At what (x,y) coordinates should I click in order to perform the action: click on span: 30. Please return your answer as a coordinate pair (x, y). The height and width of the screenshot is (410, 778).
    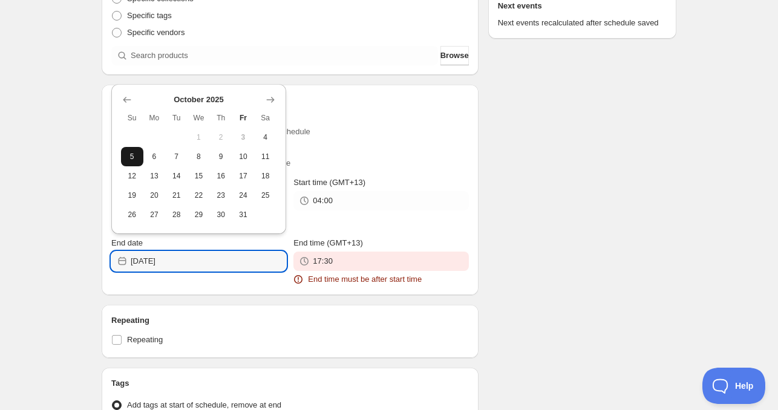
    Looking at the image, I should click on (221, 215).